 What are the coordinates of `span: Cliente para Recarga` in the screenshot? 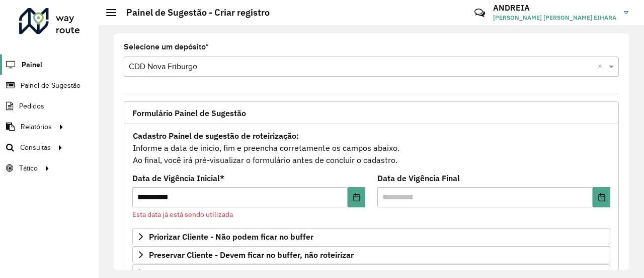 It's located at (188, 273).